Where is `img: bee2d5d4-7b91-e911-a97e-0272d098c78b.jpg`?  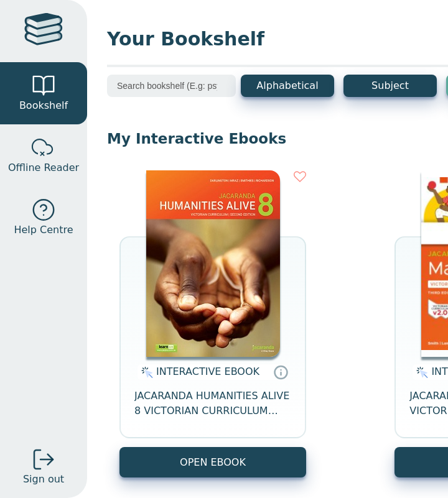 img: bee2d5d4-7b91-e911-a97e-0272d098c78b.jpg is located at coordinates (212, 264).